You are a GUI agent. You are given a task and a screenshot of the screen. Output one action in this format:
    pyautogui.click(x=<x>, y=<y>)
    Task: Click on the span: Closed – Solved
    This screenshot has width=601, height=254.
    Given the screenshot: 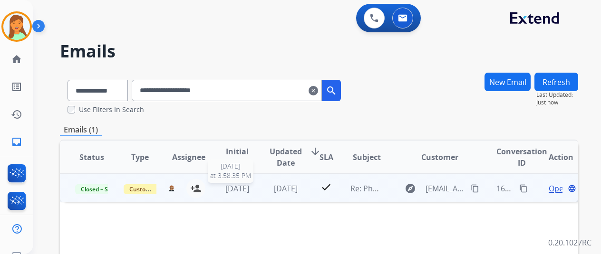 What is the action you would take?
    pyautogui.click(x=101, y=189)
    